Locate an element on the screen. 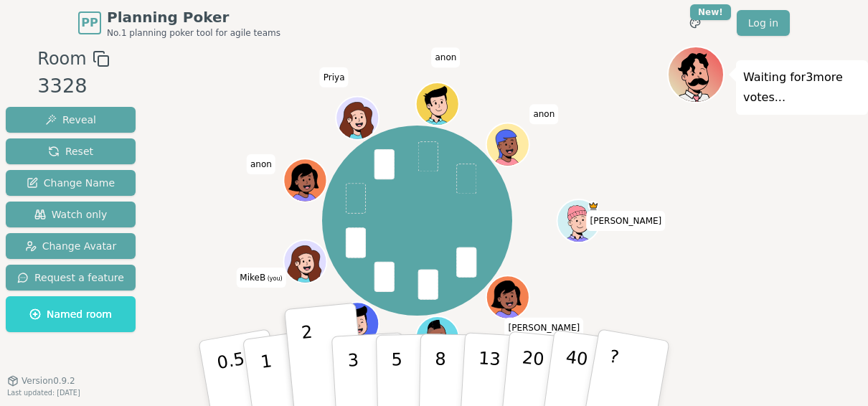 This screenshot has height=406, width=868. span: Watch only is located at coordinates (71, 214).